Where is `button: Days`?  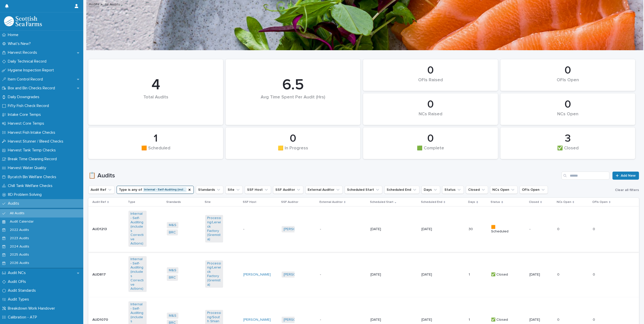 button: Days is located at coordinates (431, 190).